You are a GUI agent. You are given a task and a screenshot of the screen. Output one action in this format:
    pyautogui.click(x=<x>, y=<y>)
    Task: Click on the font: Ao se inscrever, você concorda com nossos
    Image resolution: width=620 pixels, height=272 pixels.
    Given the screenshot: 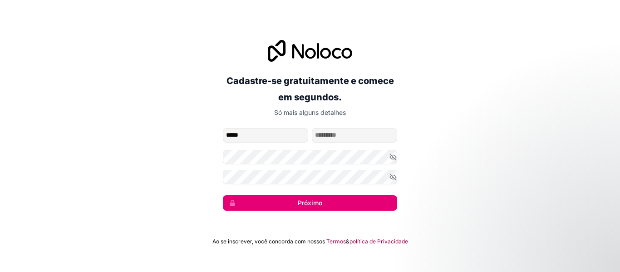 What is the action you would take?
    pyautogui.click(x=269, y=241)
    